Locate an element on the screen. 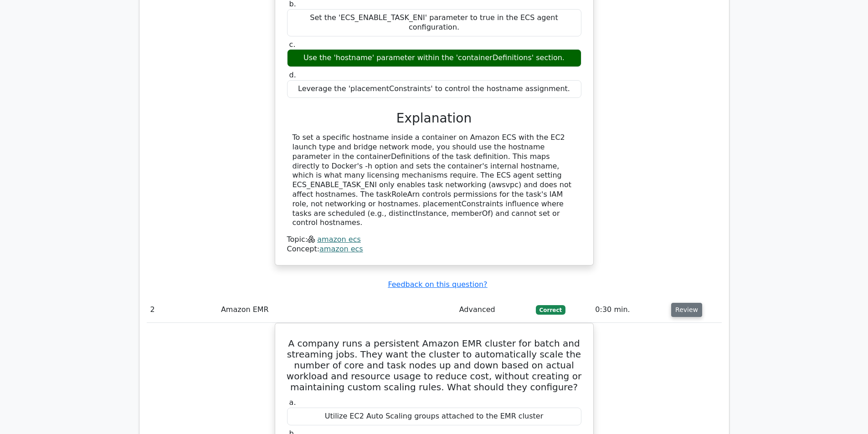  td: Advanced is located at coordinates (494, 309).